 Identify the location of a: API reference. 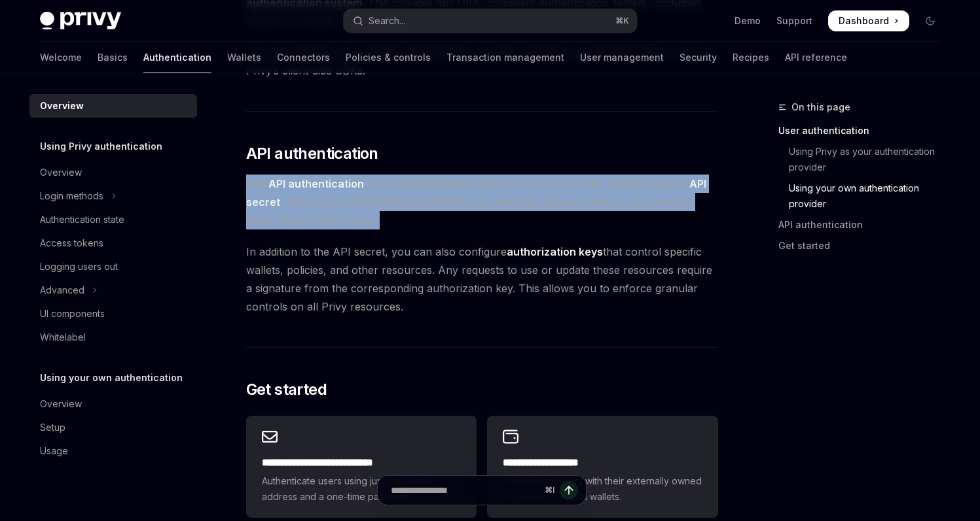
(815, 58).